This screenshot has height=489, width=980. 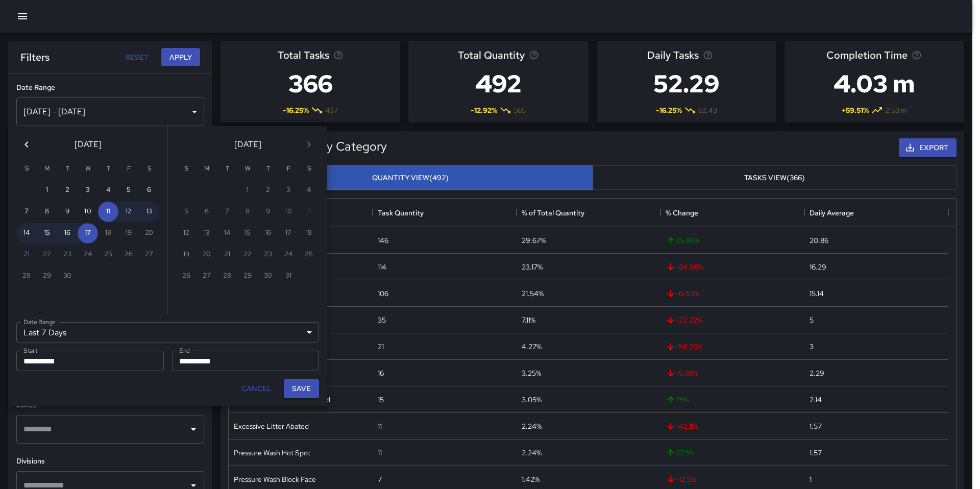 What do you see at coordinates (167, 332) in the screenshot?
I see `div: Last 7 Days` at bounding box center [167, 332].